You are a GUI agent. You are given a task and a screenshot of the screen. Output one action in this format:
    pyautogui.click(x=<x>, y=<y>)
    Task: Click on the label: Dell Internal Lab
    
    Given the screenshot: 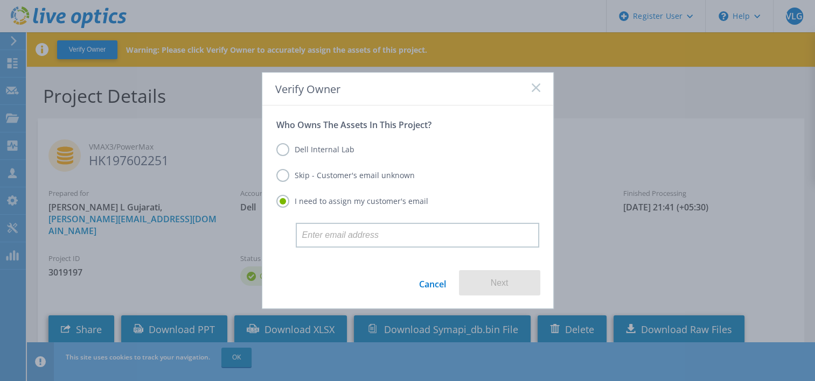 What is the action you would take?
    pyautogui.click(x=315, y=150)
    